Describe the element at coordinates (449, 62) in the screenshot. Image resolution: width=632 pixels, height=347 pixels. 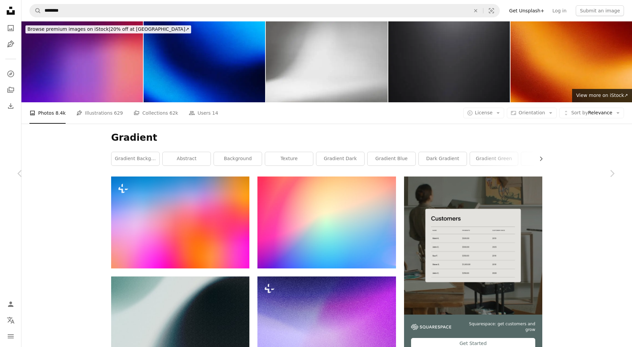
I see `img: Dark Grey Gradient Background` at that location.